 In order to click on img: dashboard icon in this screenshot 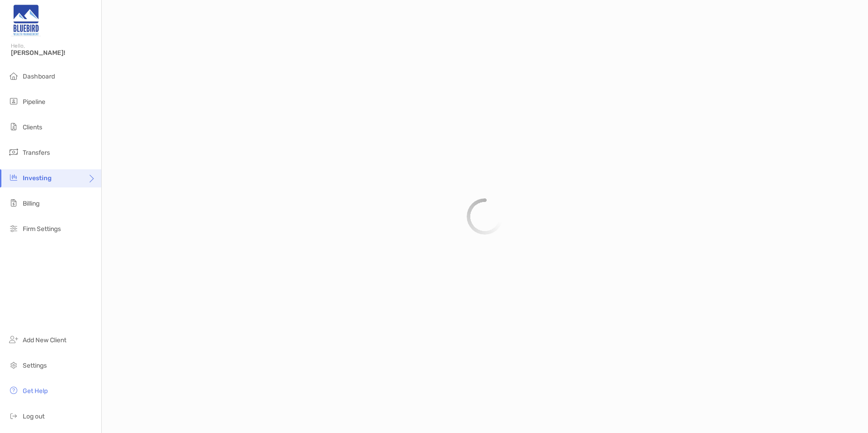, I will do `click(14, 76)`.